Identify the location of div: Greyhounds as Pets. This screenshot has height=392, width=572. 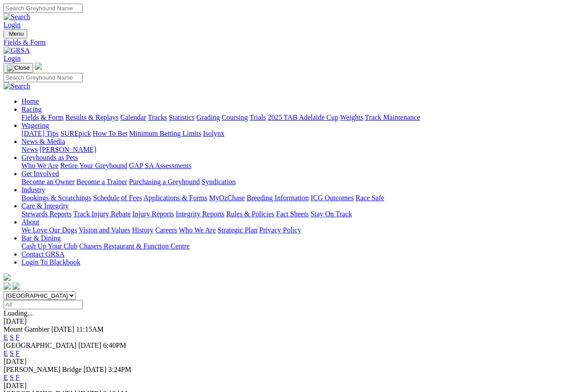
(295, 166).